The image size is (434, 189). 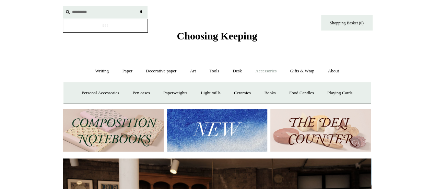 What do you see at coordinates (161, 71) in the screenshot?
I see `a: Decorative paper` at bounding box center [161, 71].